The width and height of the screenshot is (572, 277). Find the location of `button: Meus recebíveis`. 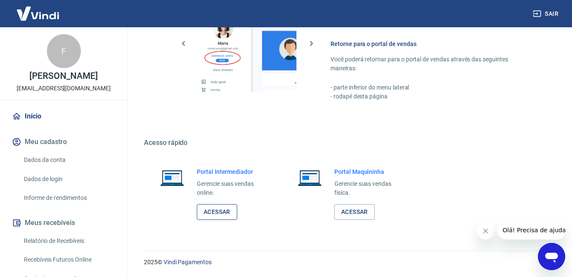

button: Meus recebíveis is located at coordinates (63, 223).